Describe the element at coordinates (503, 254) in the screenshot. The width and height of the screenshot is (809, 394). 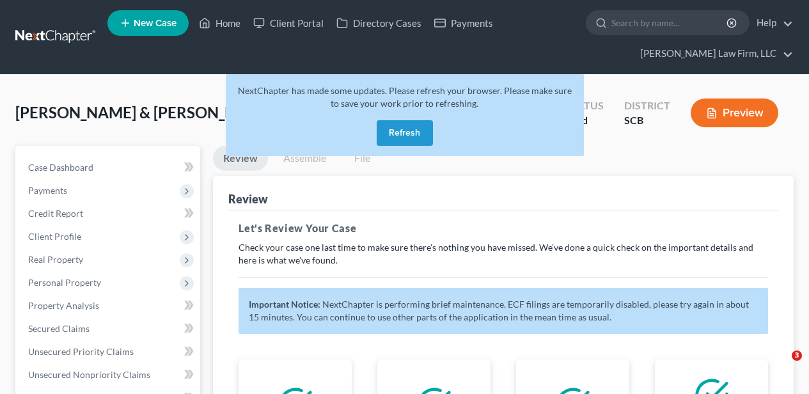
I see `p: Check your case one last time to make sure there's nothing you have missed. We've done a quick ch...` at that location.